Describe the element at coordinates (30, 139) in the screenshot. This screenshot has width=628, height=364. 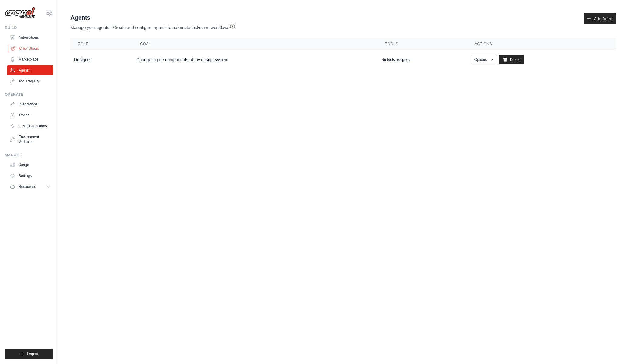
I see `a: Environment Variables` at that location.